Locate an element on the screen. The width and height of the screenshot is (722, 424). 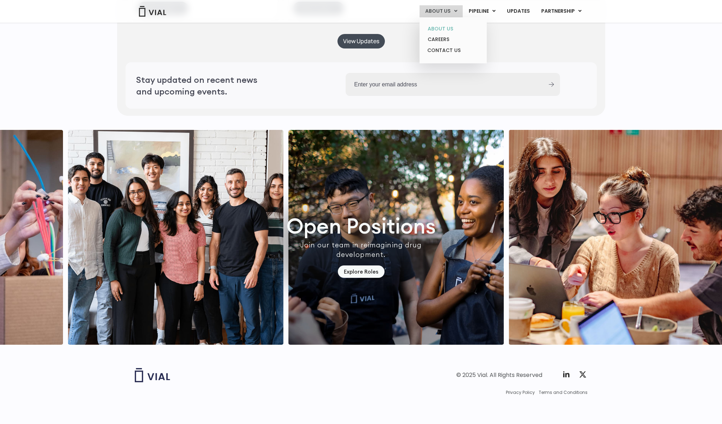
a: PARTNERSHIPMenu Toggle is located at coordinates (562, 11).